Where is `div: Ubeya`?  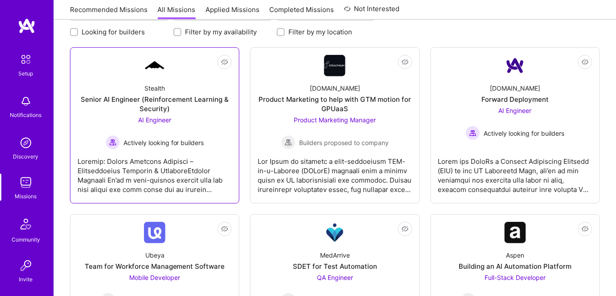
div: Ubeya is located at coordinates (155, 255).